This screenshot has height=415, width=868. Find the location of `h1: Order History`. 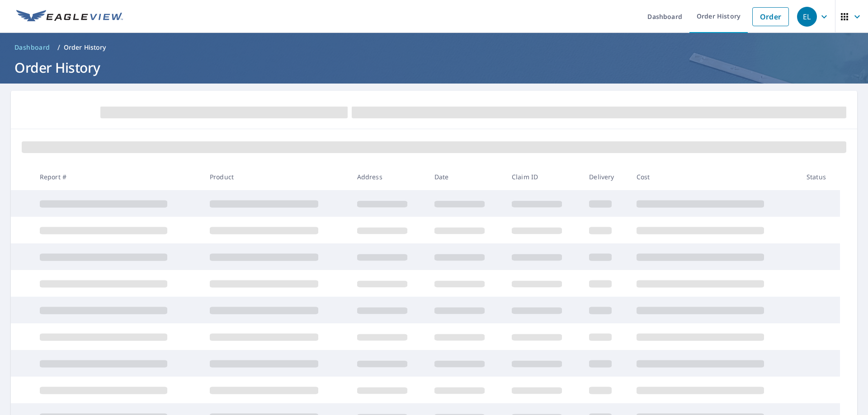

h1: Order History is located at coordinates (434, 67).